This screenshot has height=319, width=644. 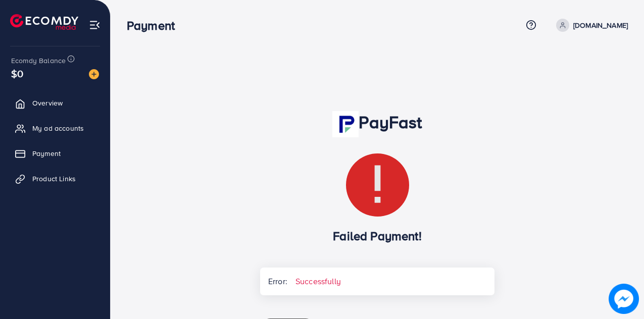 What do you see at coordinates (274, 281) in the screenshot?
I see `span: Error:` at bounding box center [274, 281].